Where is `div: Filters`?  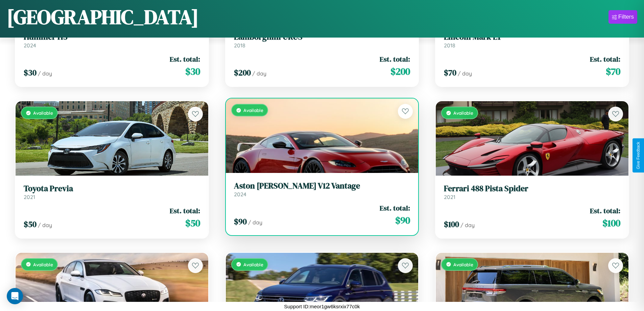 div: Filters is located at coordinates (626, 17).